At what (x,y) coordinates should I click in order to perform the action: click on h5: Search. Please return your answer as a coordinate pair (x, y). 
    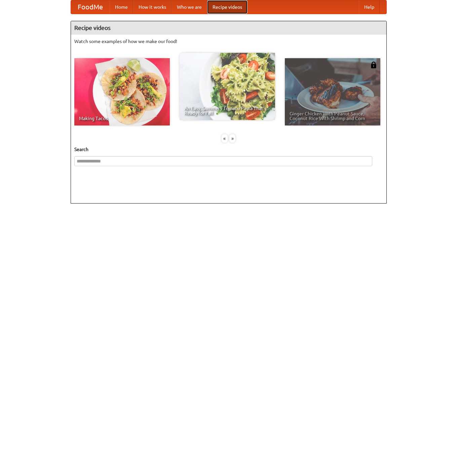
    Looking at the image, I should click on (229, 149).